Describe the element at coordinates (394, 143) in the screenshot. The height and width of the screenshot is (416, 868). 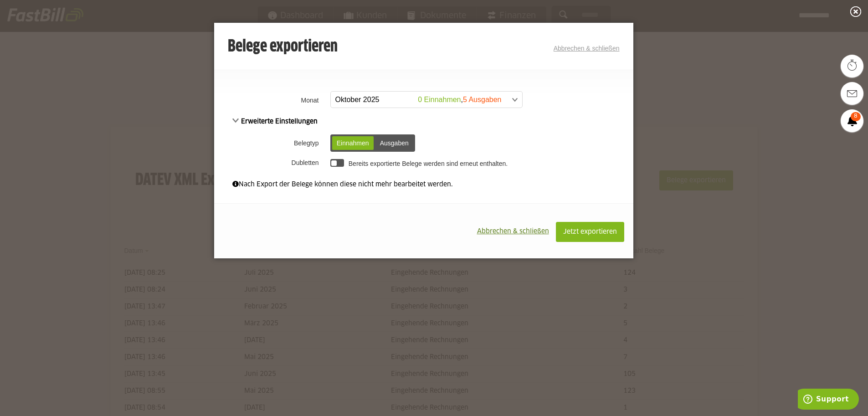
I see `div: Ausgaben` at that location.